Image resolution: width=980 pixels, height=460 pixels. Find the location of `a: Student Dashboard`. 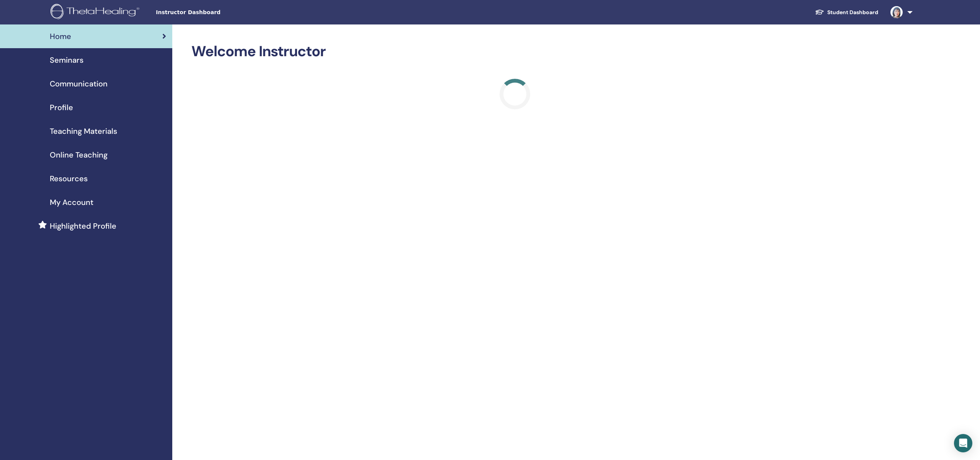

a: Student Dashboard is located at coordinates (846, 12).